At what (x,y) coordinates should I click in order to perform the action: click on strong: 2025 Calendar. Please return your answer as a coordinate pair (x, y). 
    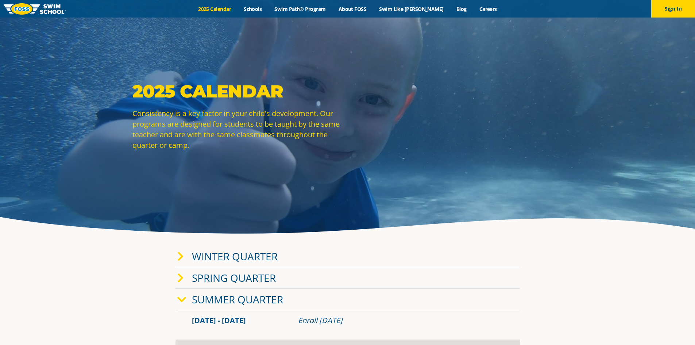
    Looking at the image, I should click on (208, 91).